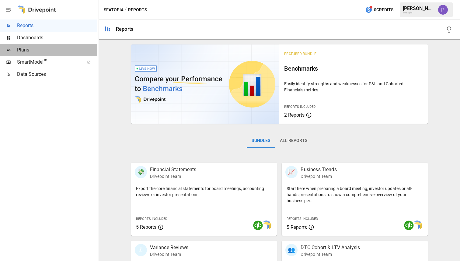 The image size is (460, 261). What do you see at coordinates (353, 87) in the screenshot?
I see `p: Easily identify strengths and weaknesses for P&L and Cohorted Financials metrics.` at bounding box center [353, 87].